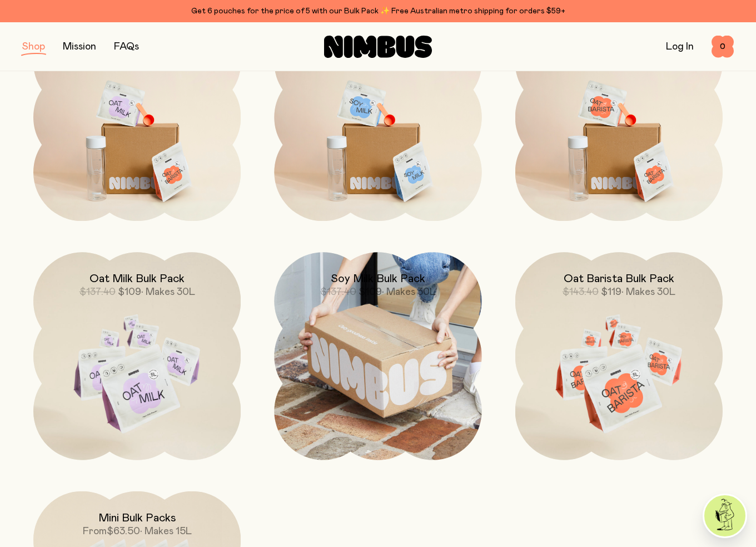 This screenshot has width=756, height=547. I want to click on h2: Soy Milk Bulk Pack, so click(378, 279).